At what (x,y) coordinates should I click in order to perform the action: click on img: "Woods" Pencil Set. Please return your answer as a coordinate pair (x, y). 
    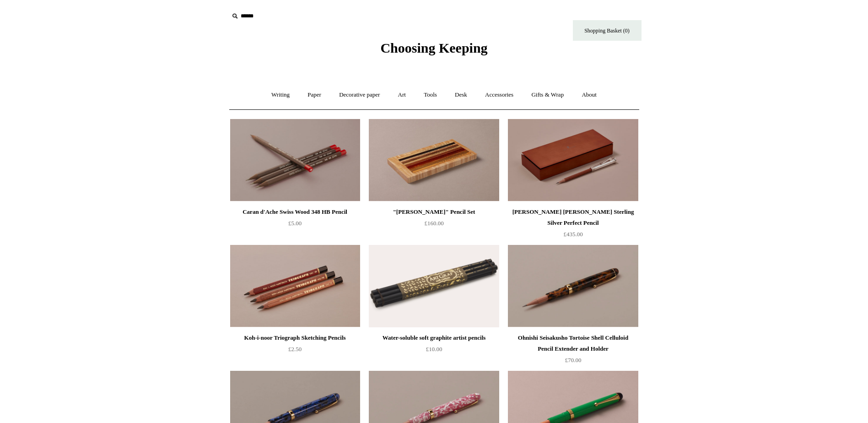
    Looking at the image, I should click on (434, 160).